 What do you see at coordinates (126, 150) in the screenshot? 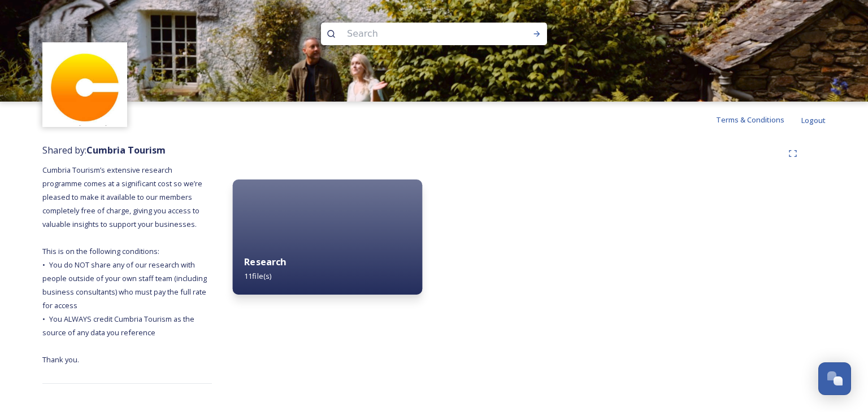
I see `strong: Cumbria Tourism` at bounding box center [126, 150].